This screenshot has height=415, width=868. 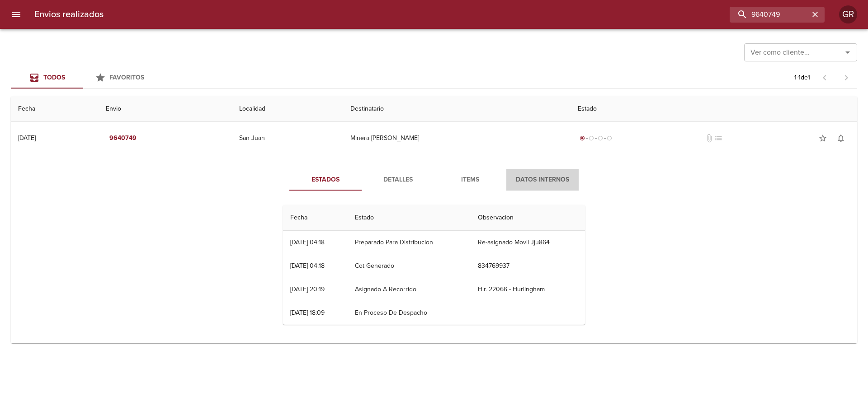 What do you see at coordinates (470, 180) in the screenshot?
I see `span: Items` at bounding box center [470, 180].